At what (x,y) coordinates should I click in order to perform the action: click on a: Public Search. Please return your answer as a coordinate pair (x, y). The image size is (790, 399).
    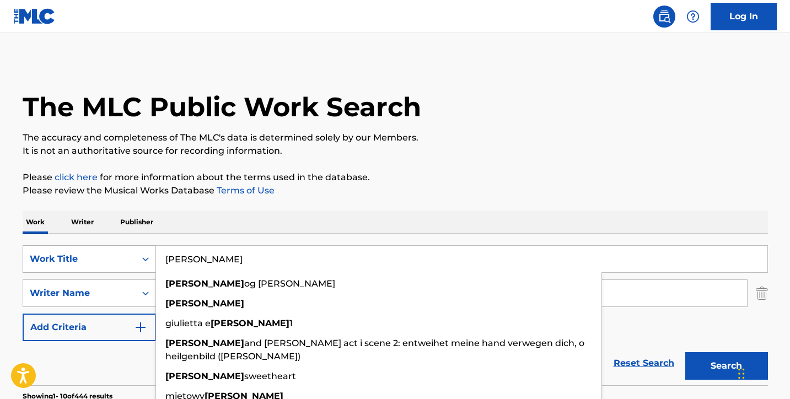
    Looking at the image, I should click on (664, 17).